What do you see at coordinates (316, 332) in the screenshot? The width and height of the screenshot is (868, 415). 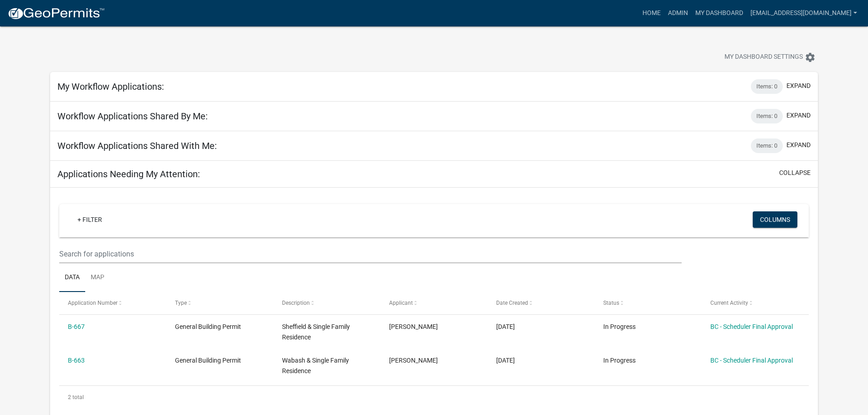 I see `span: Sheffield & Single Family Residence` at bounding box center [316, 332].